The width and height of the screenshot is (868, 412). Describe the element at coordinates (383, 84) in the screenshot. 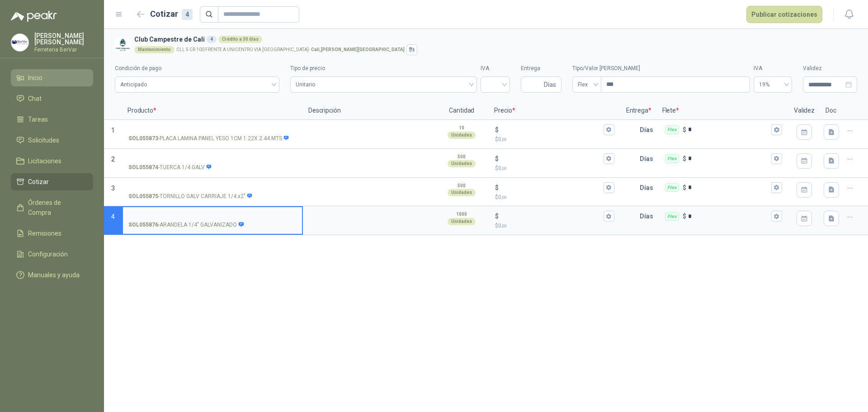

I see `span: Unitario` at that location.